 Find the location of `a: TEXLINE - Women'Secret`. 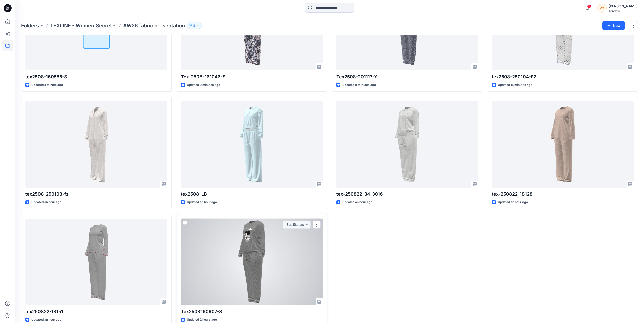

a: TEXLINE - Women'Secret is located at coordinates (81, 26).